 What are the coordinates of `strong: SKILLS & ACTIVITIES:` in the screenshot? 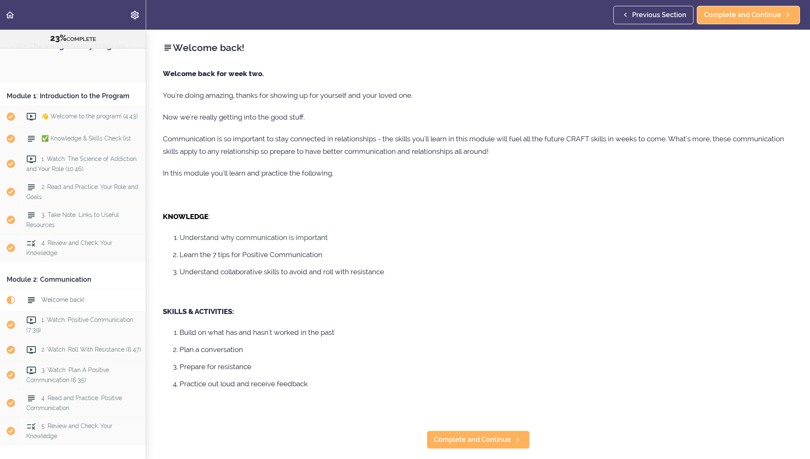 It's located at (198, 311).